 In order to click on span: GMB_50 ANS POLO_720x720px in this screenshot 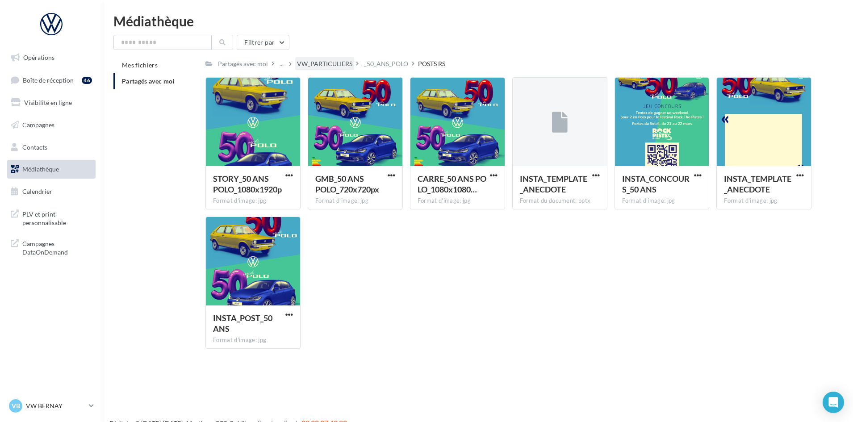, I will do `click(347, 184)`.